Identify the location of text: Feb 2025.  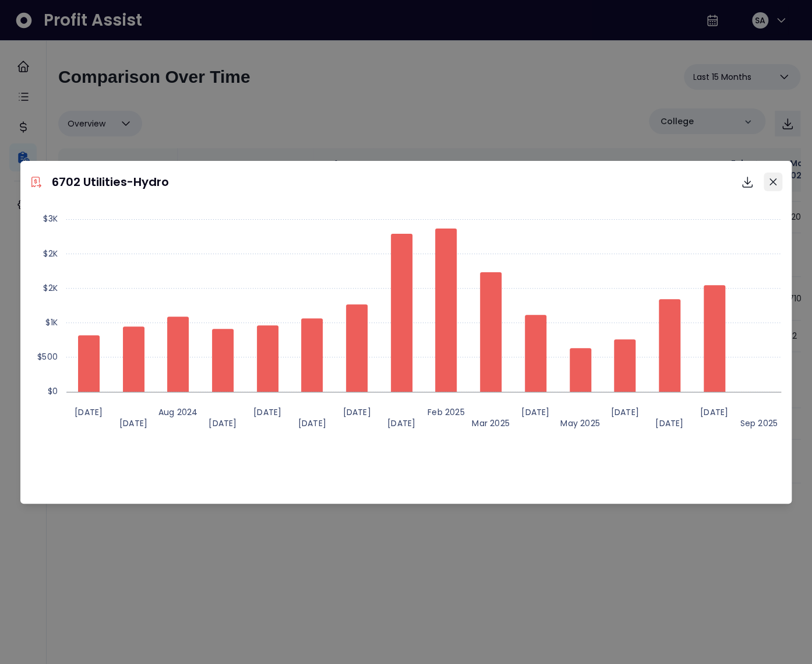
(446, 412).